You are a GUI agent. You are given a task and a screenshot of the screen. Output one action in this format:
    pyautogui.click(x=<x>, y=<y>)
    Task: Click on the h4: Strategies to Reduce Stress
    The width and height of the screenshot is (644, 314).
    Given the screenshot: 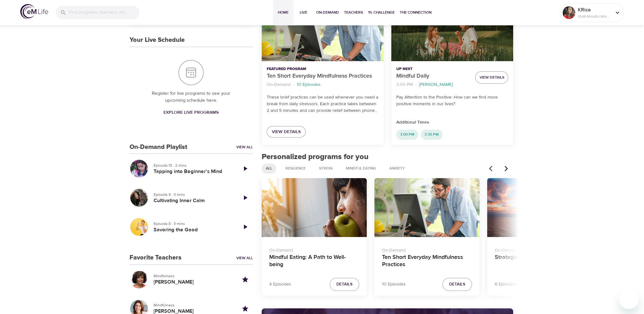 What is the action you would take?
    pyautogui.click(x=540, y=261)
    